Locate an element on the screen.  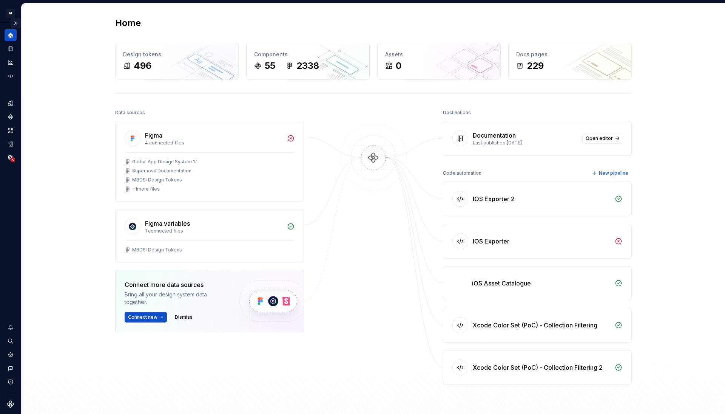
a: Code automation is located at coordinates (11, 76).